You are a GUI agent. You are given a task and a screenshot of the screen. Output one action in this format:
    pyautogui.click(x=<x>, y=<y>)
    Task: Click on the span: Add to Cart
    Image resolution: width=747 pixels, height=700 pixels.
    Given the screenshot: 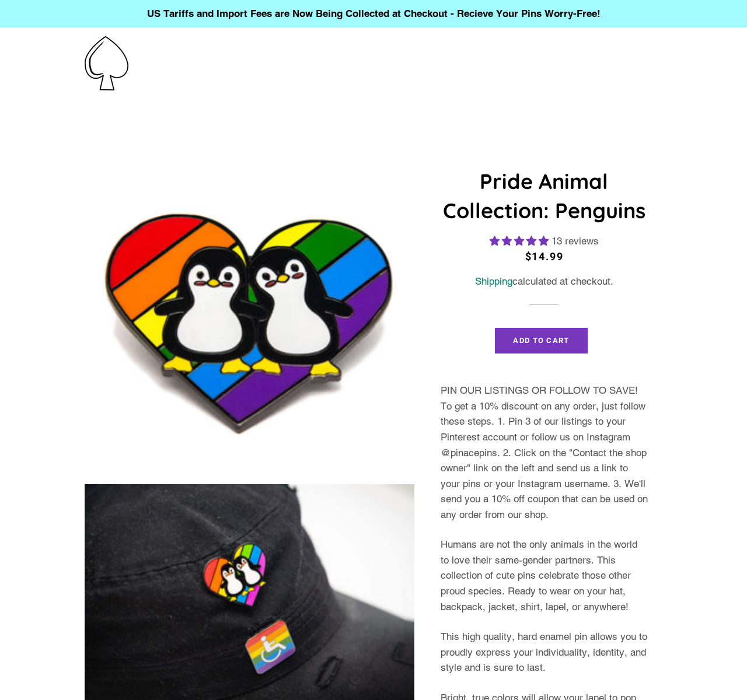 What is the action you would take?
    pyautogui.click(x=541, y=340)
    